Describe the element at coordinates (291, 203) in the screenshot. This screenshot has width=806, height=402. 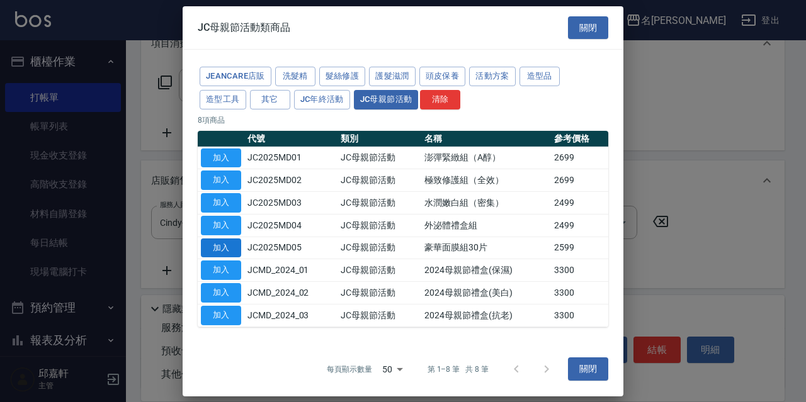
I see `td: JC2025MD03` at that location.